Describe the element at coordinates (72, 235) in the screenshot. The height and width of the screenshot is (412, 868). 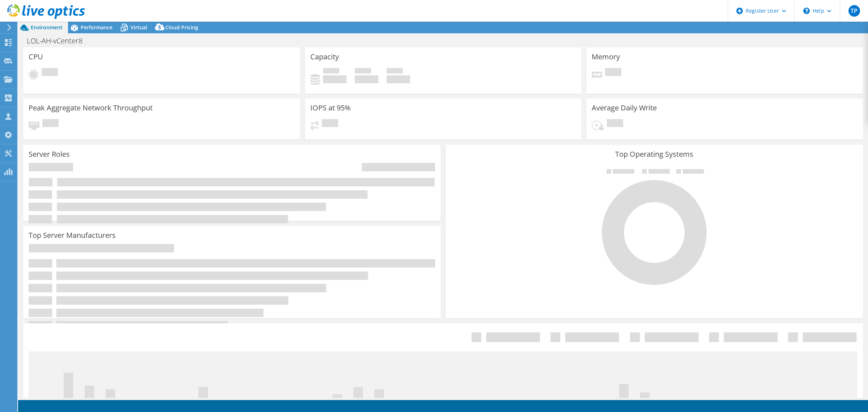
I see `h3: Top Server Manufacturers` at that location.